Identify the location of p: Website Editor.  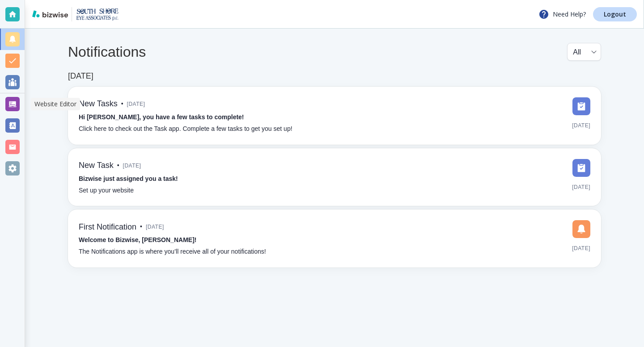
(55, 104).